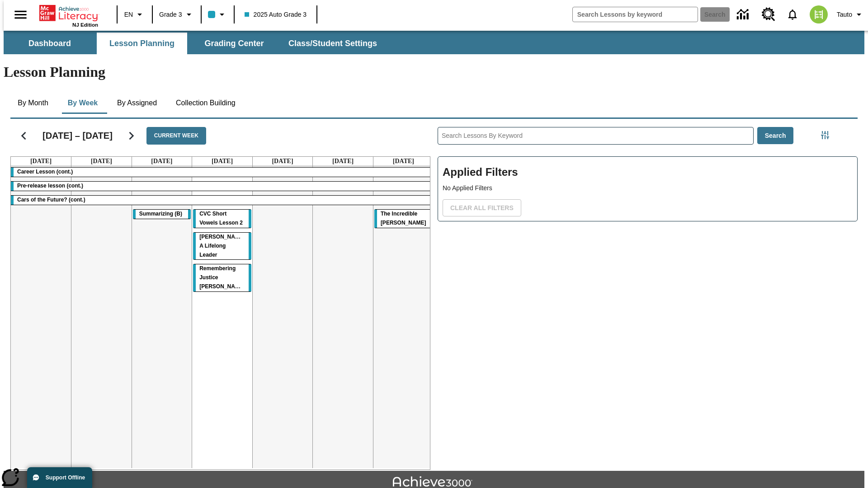 The height and width of the screenshot is (488, 868). Describe the element at coordinates (635, 15) in the screenshot. I see `input: search field` at that location.